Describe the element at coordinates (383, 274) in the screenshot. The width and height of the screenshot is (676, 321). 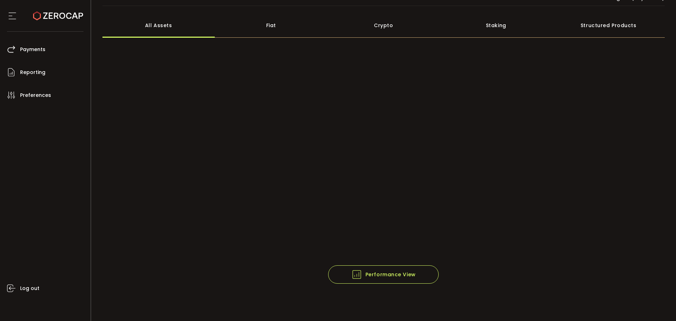
I see `span: Performance View` at that location.